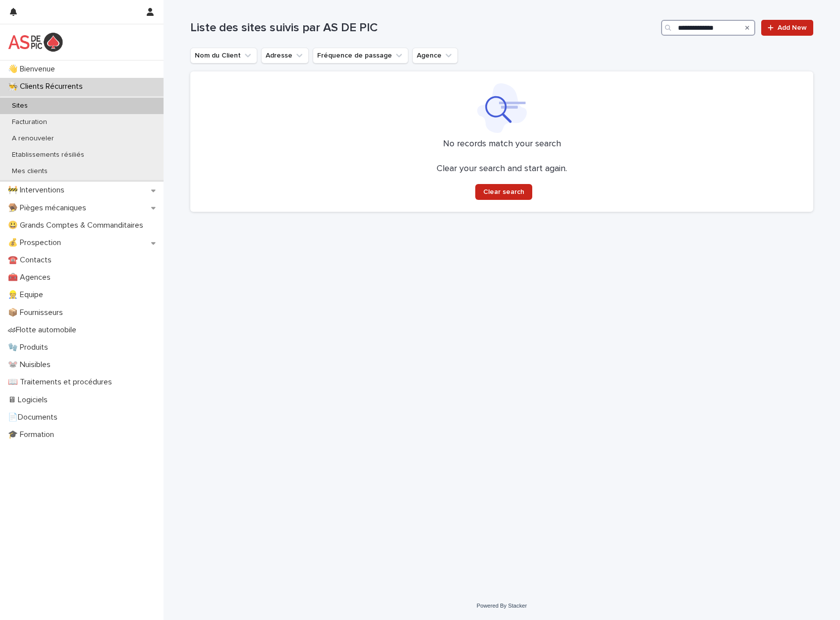 The image size is (840, 620). What do you see at coordinates (709, 28) in the screenshot?
I see `input: Search` at bounding box center [709, 28].